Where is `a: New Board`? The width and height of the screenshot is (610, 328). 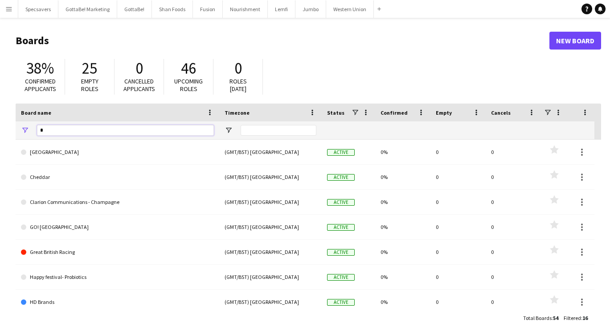 a: New Board is located at coordinates (576, 41).